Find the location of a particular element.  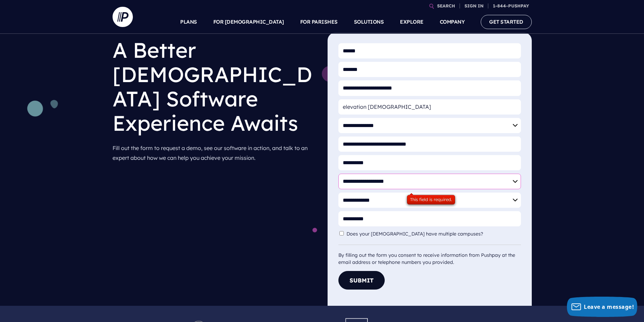

span: Leave a message! is located at coordinates (609, 307).